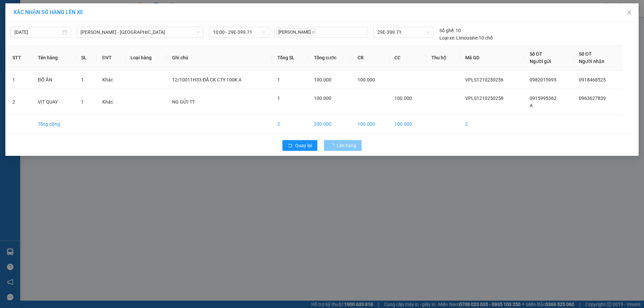 The height and width of the screenshot is (308, 644). I want to click on span: 0982015995, so click(542, 80).